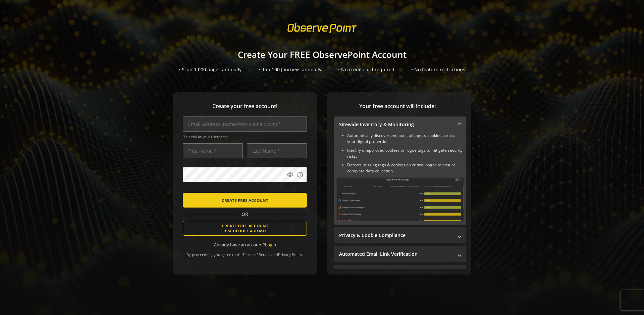  What do you see at coordinates (245, 214) in the screenshot?
I see `span: OR` at bounding box center [245, 214].